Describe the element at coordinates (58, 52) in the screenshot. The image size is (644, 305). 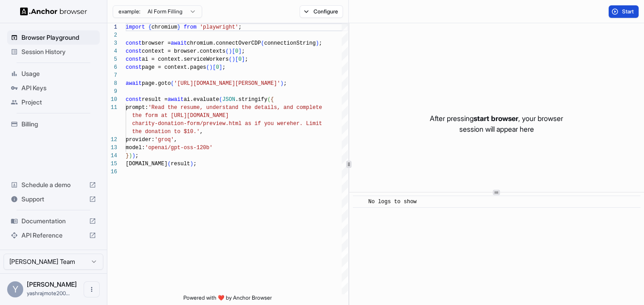
I see `span: Session History` at that location.